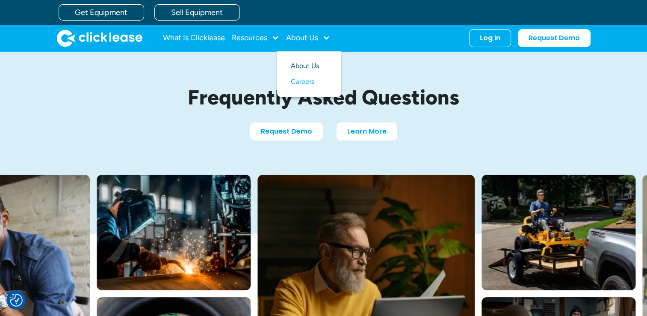  Describe the element at coordinates (16, 300) in the screenshot. I see `img: Revisit consent button` at that location.